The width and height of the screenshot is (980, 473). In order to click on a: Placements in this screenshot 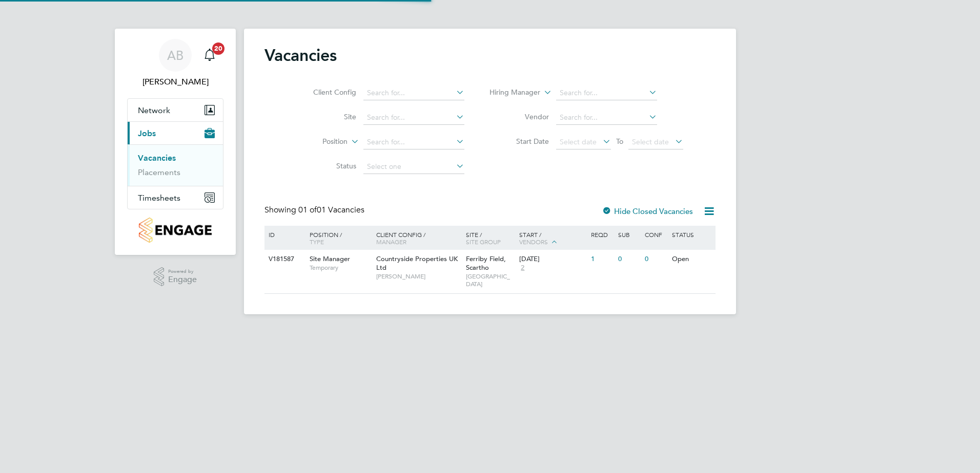, I will do `click(159, 172)`.